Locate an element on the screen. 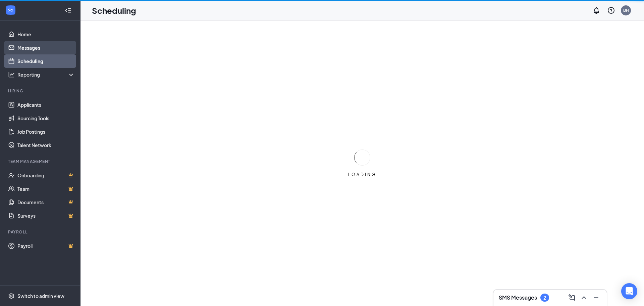 The width and height of the screenshot is (644, 306). a: DocumentsCrown is located at coordinates (46, 202).